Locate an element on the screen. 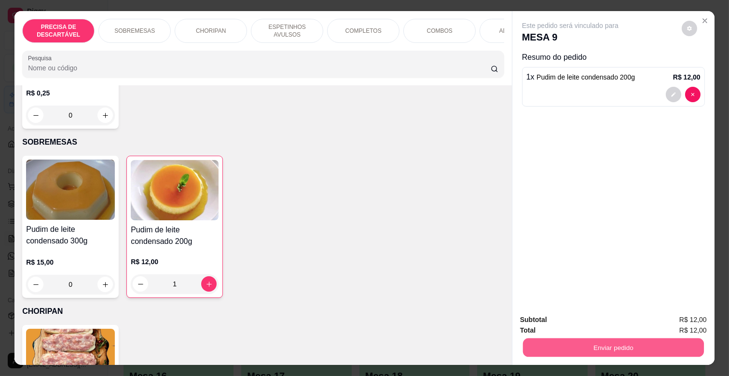  p: COMBOS is located at coordinates (439, 31).